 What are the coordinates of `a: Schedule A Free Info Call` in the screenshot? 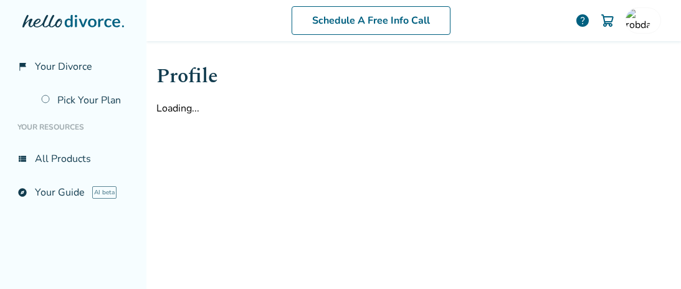 It's located at (371, 21).